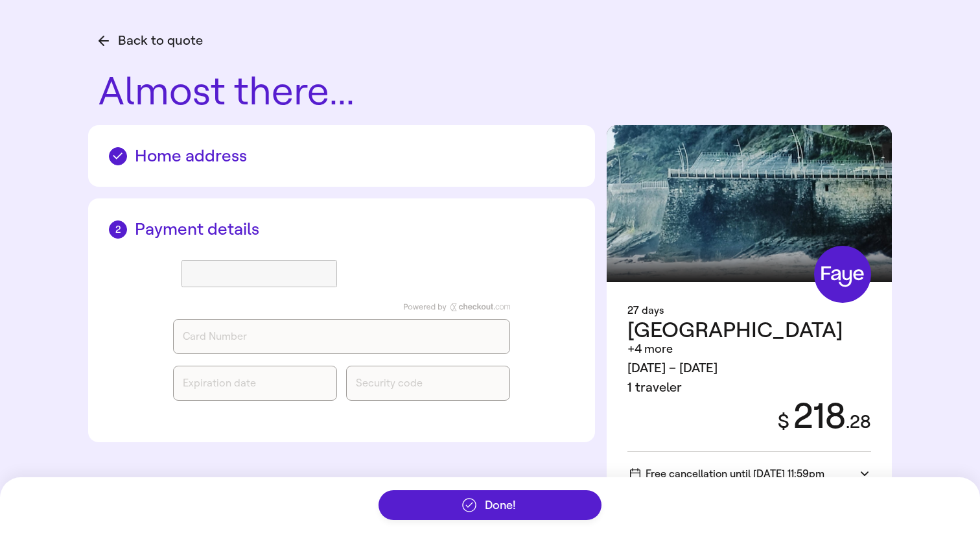  Describe the element at coordinates (749, 311) in the screenshot. I see `div: 27 days` at that location.